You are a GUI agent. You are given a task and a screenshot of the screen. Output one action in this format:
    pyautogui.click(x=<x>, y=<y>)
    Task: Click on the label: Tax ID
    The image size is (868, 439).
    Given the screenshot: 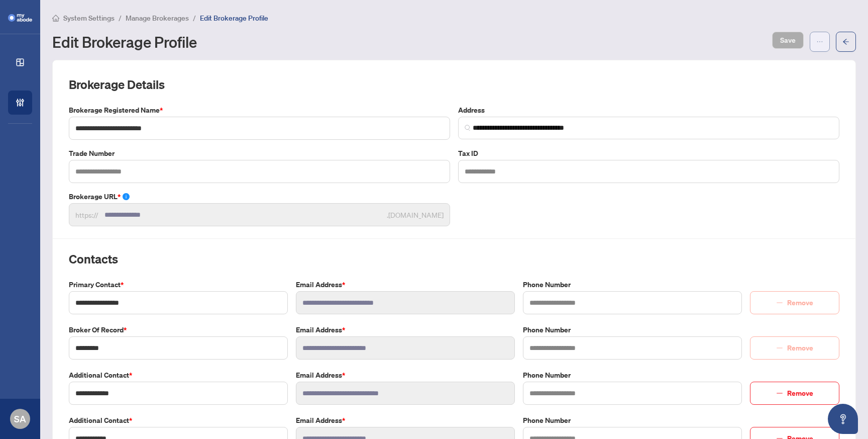 What is the action you would take?
    pyautogui.click(x=649, y=153)
    